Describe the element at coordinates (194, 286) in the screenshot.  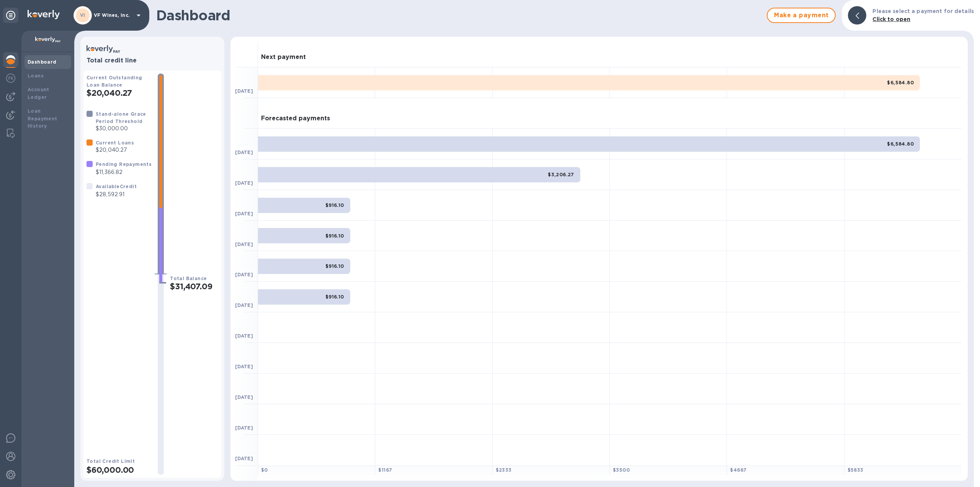
I see `h2: $31,407.09` at that location.